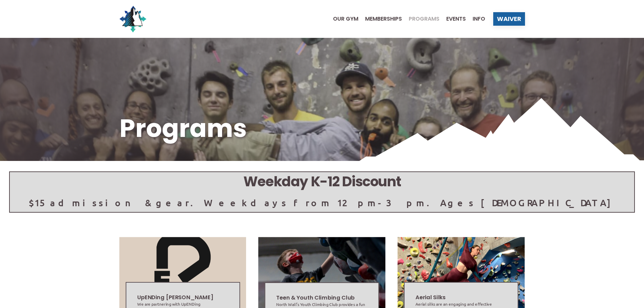  Describe the element at coordinates (342, 19) in the screenshot. I see `a: Our Gym` at that location.